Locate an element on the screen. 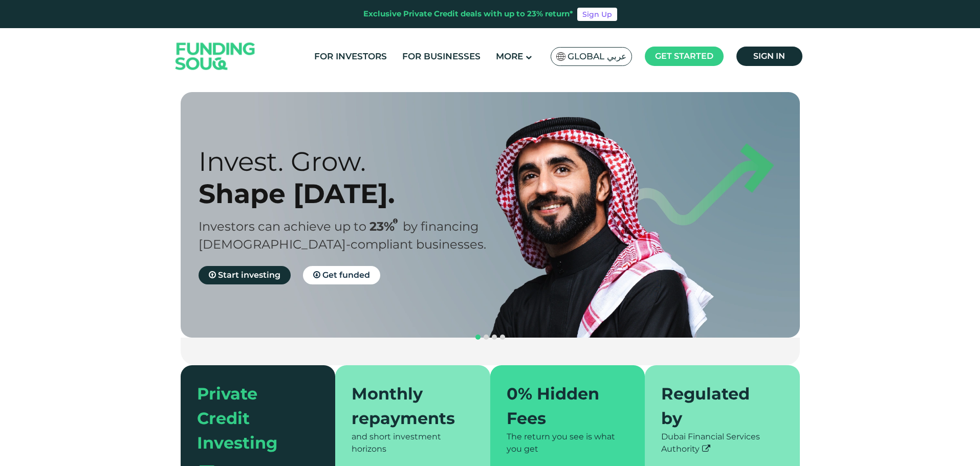  span: Get funded is located at coordinates (346, 275).